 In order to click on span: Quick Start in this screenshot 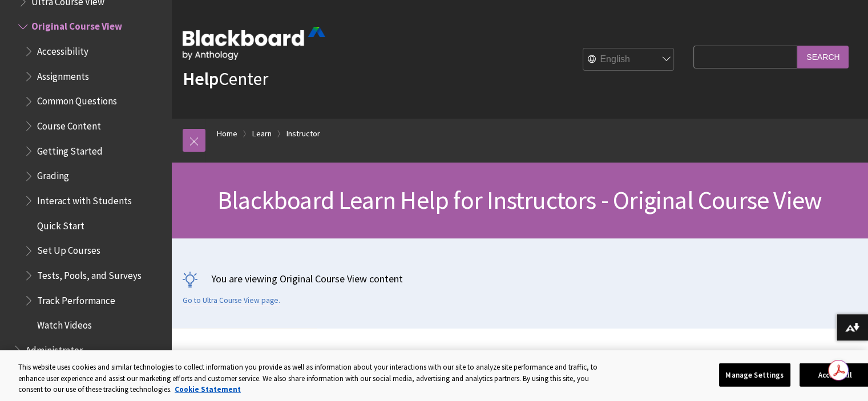, I will do `click(60, 223)`.